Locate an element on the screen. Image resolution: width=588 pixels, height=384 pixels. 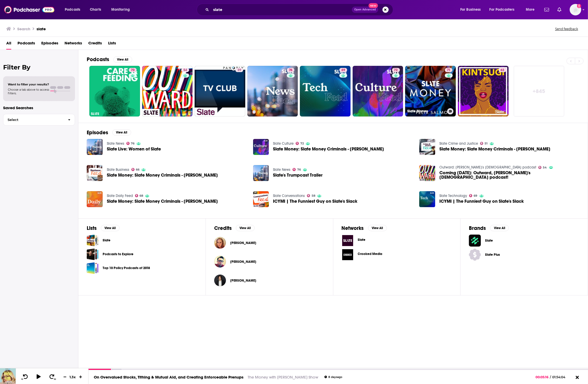
a: Crooked Media logoCrooked Media is located at coordinates (397, 255).